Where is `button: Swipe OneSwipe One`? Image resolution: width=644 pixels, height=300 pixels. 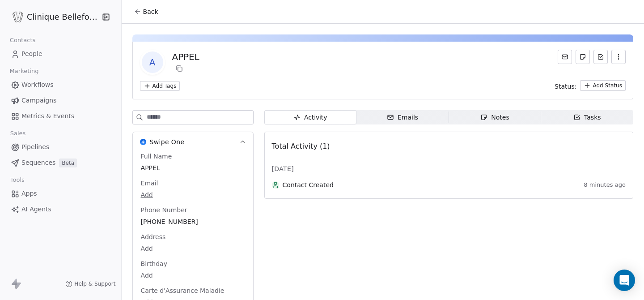 button: Swipe OneSwipe One is located at coordinates (193, 142).